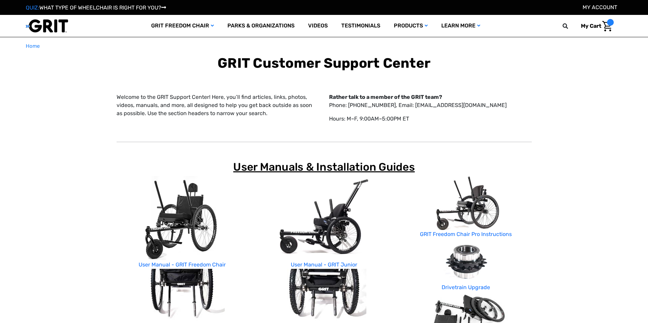  I want to click on nav: Breadcrumb, so click(324, 46).